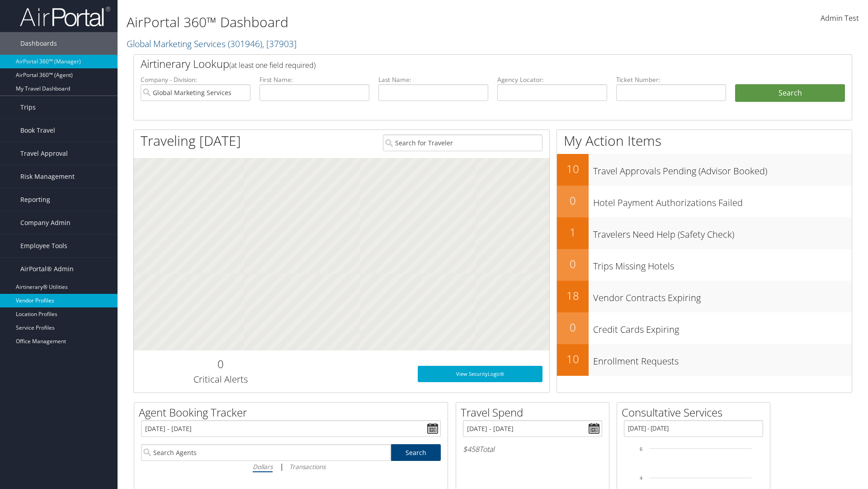 Image resolution: width=868 pixels, height=489 pixels. What do you see at coordinates (38, 44) in the screenshot?
I see `span: Dashboards` at bounding box center [38, 44].